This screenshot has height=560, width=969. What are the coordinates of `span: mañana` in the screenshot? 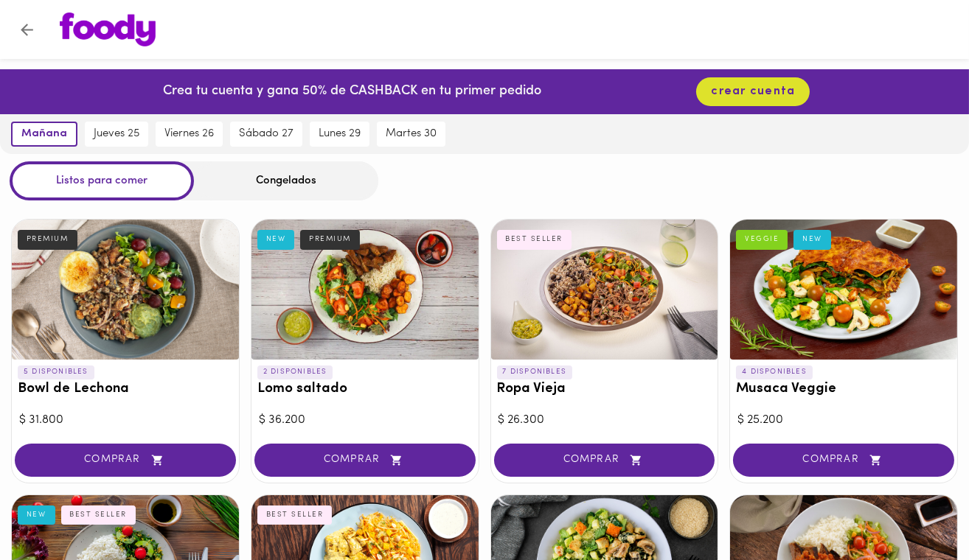 It's located at (44, 134).